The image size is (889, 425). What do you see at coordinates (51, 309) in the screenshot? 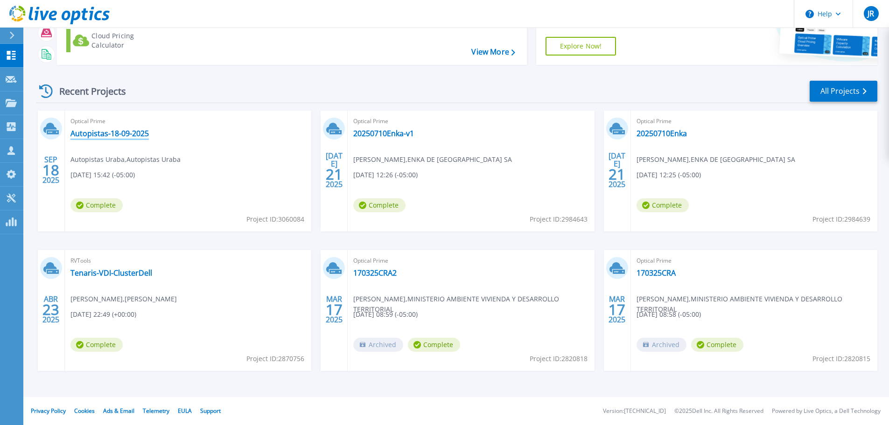
I see `span: 23` at bounding box center [51, 309].